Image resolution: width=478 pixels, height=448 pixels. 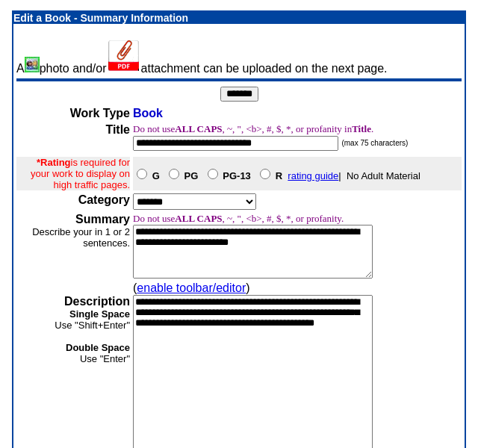 What do you see at coordinates (100, 112) in the screenshot?
I see `b: Work Type` at bounding box center [100, 112].